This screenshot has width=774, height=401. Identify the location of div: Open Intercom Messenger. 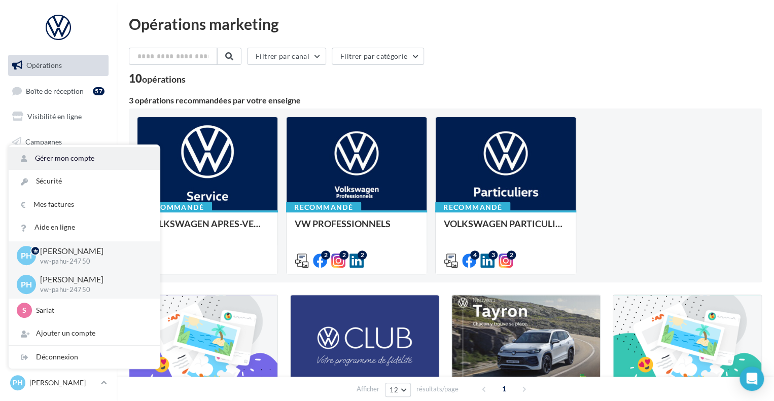
(752, 379).